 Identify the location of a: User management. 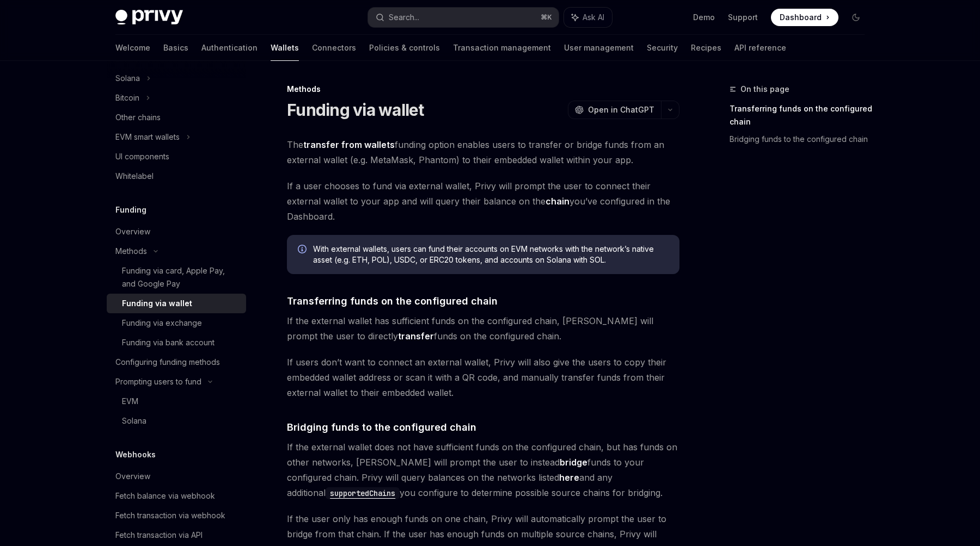
(599, 48).